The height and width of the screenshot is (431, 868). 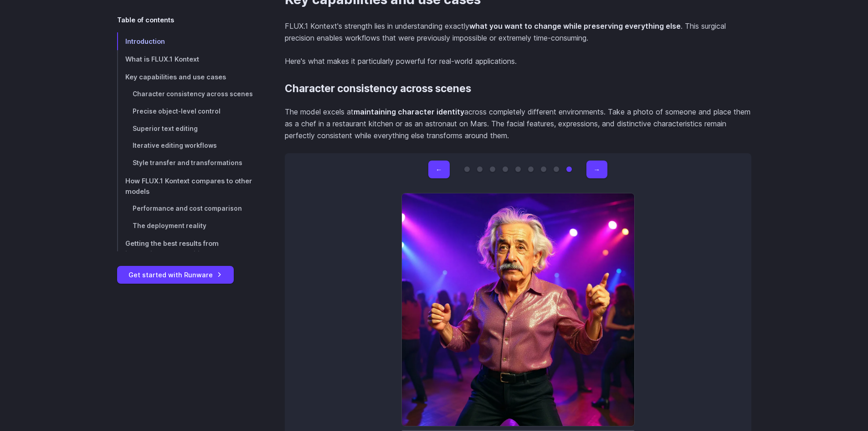 I want to click on strong: what you want to change while preserving everything else, so click(x=575, y=26).